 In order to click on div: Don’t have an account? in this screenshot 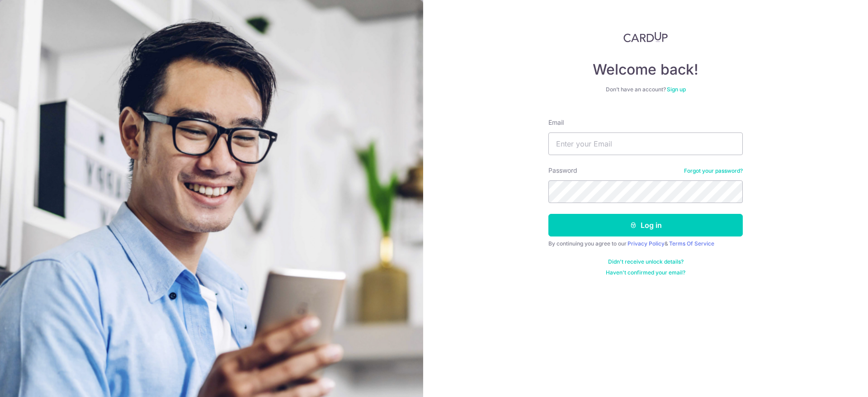, I will do `click(646, 90)`.